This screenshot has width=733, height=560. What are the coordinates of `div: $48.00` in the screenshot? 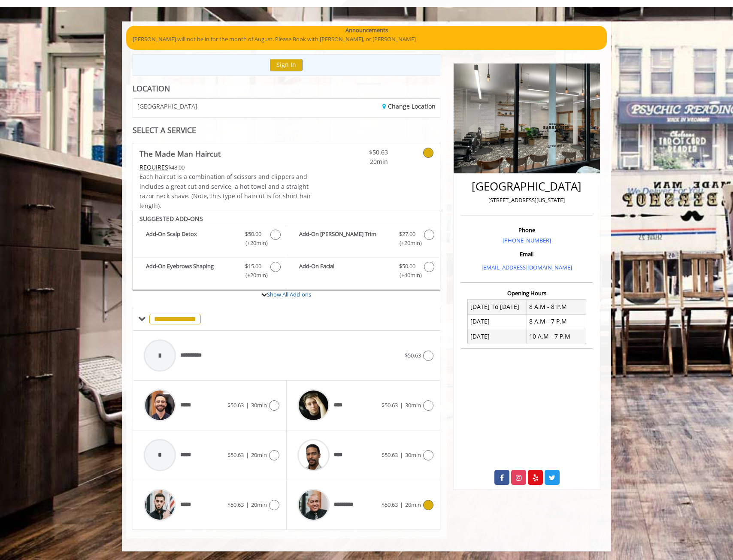 It's located at (225, 167).